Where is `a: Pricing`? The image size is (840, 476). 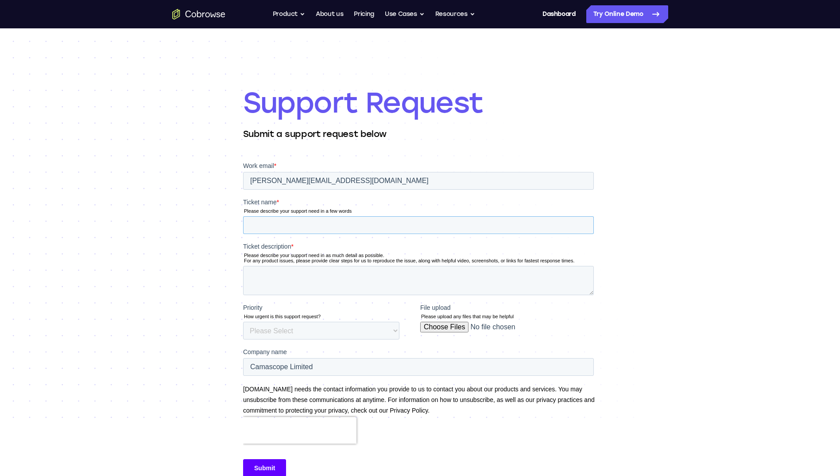 a: Pricing is located at coordinates (364, 14).